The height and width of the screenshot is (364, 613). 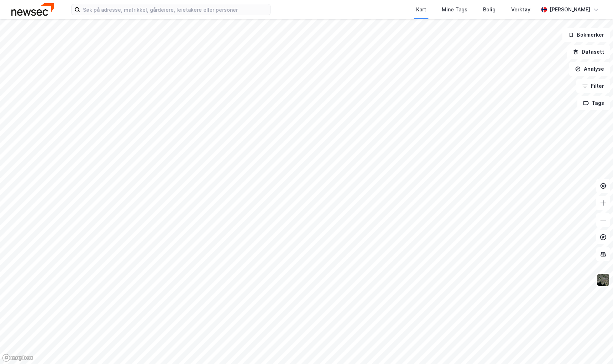 What do you see at coordinates (175, 9) in the screenshot?
I see `input: Søk på adresse, matrikkel, gårdeiere, leietakere eller personer` at bounding box center [175, 9].